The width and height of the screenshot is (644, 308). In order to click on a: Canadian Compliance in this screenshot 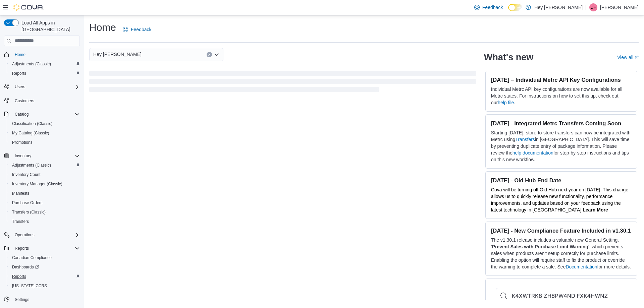, I will do `click(32, 258)`.